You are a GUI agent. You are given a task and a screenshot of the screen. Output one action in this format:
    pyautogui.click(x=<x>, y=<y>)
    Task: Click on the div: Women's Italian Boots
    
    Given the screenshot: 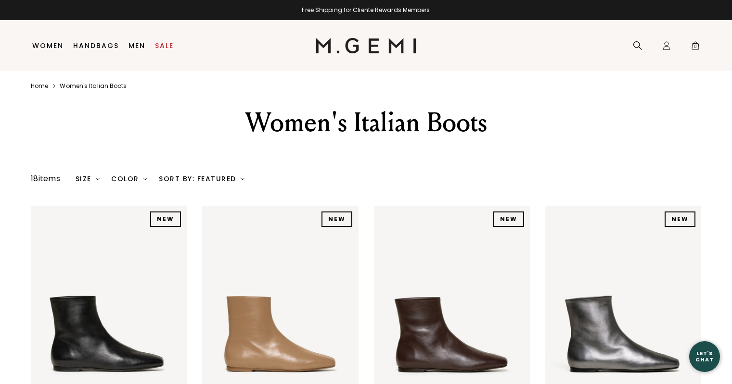 What is the action you would take?
    pyautogui.click(x=366, y=123)
    